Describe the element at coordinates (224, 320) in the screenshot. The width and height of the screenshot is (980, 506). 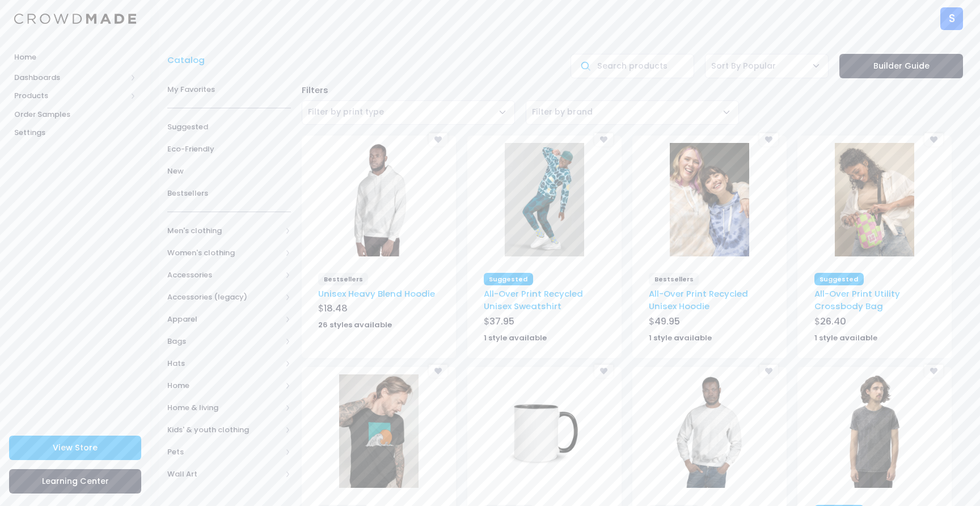
I see `span: Apparel` at that location.